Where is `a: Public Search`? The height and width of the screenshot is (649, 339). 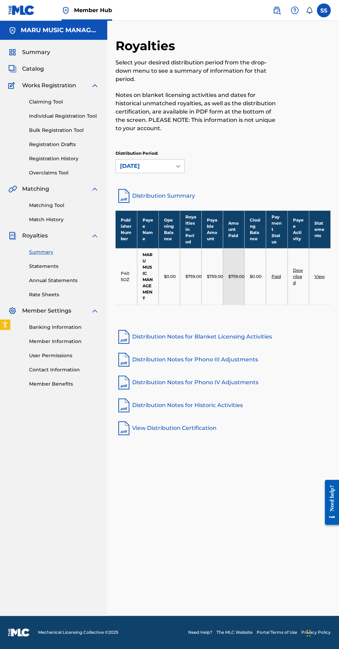
a: Public Search is located at coordinates (277, 10).